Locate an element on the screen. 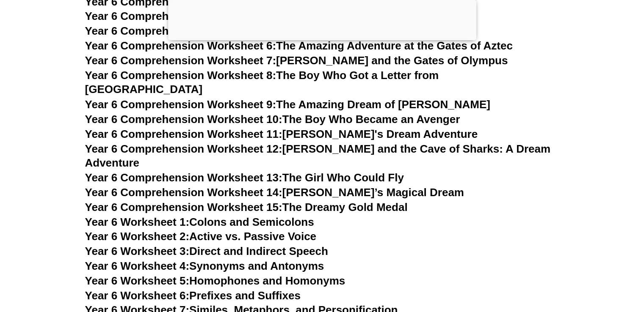 Image resolution: width=644 pixels, height=312 pixels. span: Year 6 Worksheet 2: is located at coordinates (137, 236).